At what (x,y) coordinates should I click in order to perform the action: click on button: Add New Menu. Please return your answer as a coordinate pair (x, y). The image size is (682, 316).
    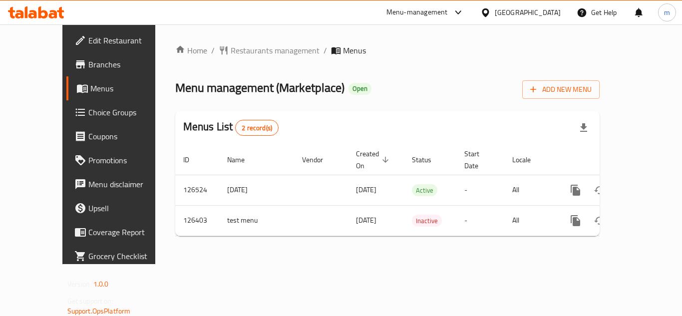
    Looking at the image, I should click on (561, 89).